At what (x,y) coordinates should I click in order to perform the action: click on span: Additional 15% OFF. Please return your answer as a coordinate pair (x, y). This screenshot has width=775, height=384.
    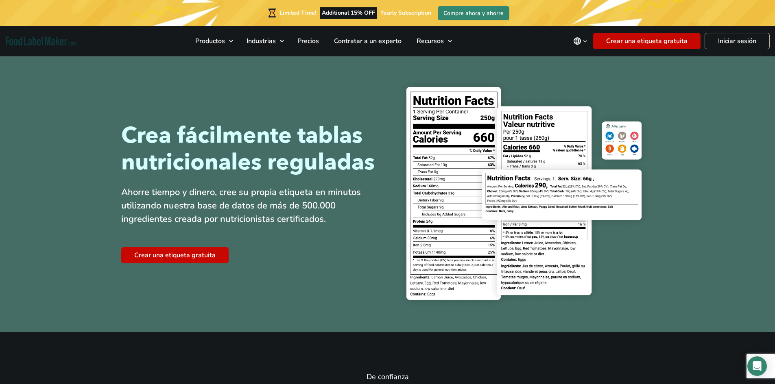
    Looking at the image, I should click on (348, 13).